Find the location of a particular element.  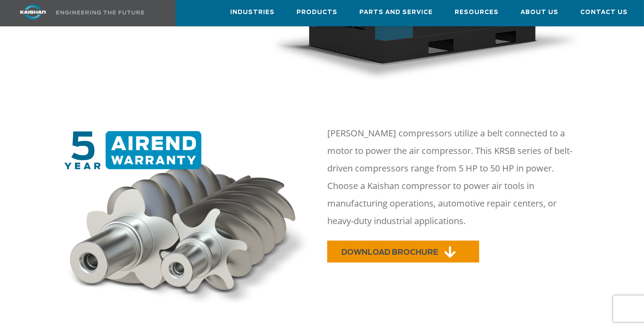

a: Parts and Service is located at coordinates (396, 13).